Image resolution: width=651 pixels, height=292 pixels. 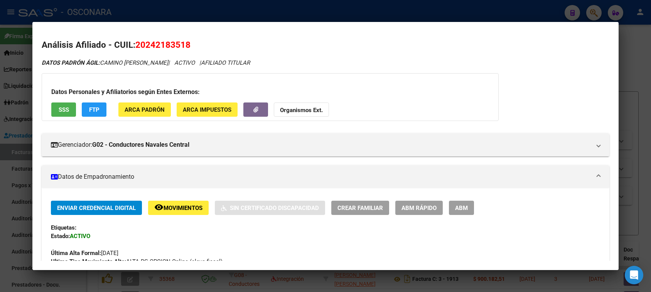 I want to click on button: SSS, so click(x=64, y=110).